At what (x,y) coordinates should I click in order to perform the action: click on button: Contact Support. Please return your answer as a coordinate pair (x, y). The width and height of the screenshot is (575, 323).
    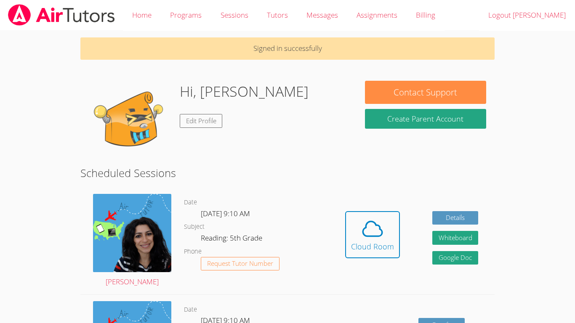
    Looking at the image, I should click on (426, 92).